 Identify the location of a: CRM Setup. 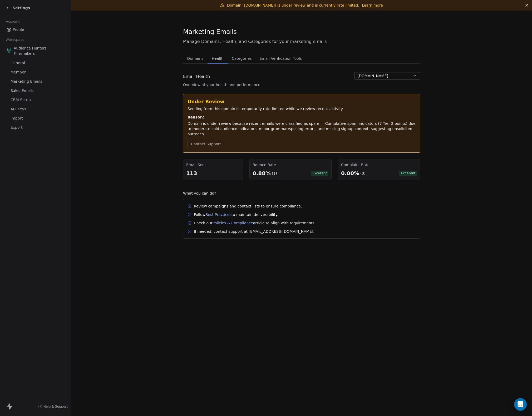
(35, 100).